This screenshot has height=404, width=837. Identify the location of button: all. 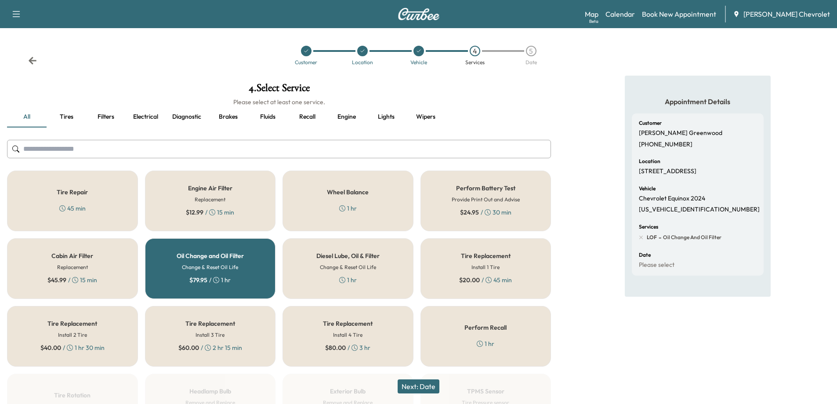
(27, 117).